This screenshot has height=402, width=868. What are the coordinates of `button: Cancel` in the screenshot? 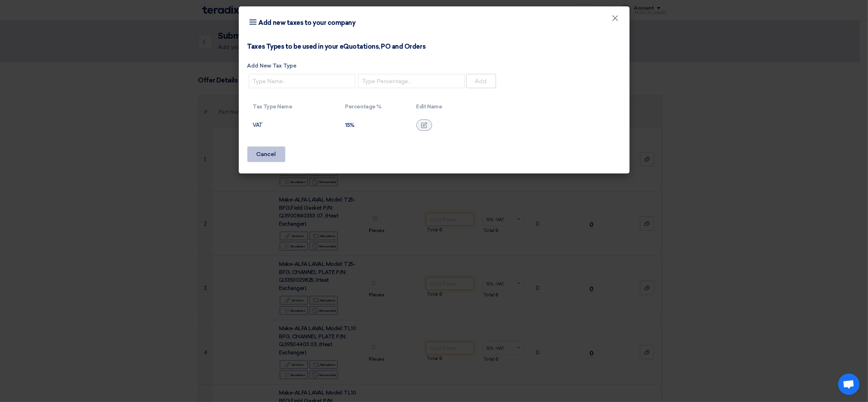 It's located at (266, 155).